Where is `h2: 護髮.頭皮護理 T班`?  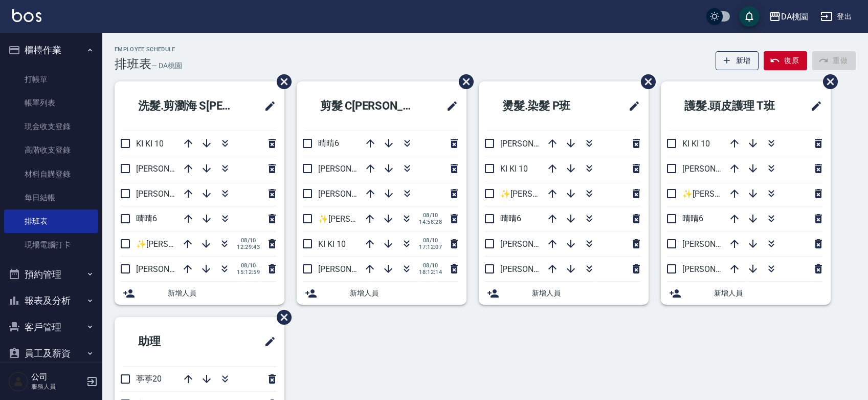
h2: 護髮.頭皮護理 T班 is located at coordinates (733, 106).